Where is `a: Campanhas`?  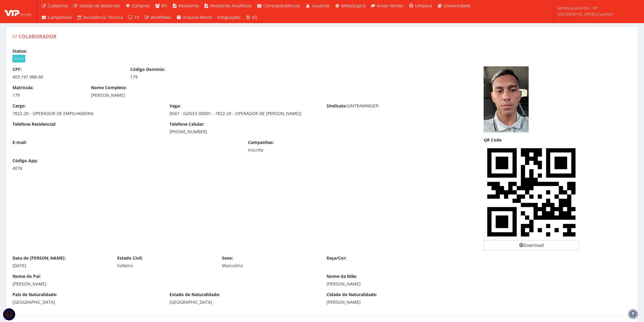 a: Campanhas is located at coordinates (56, 17).